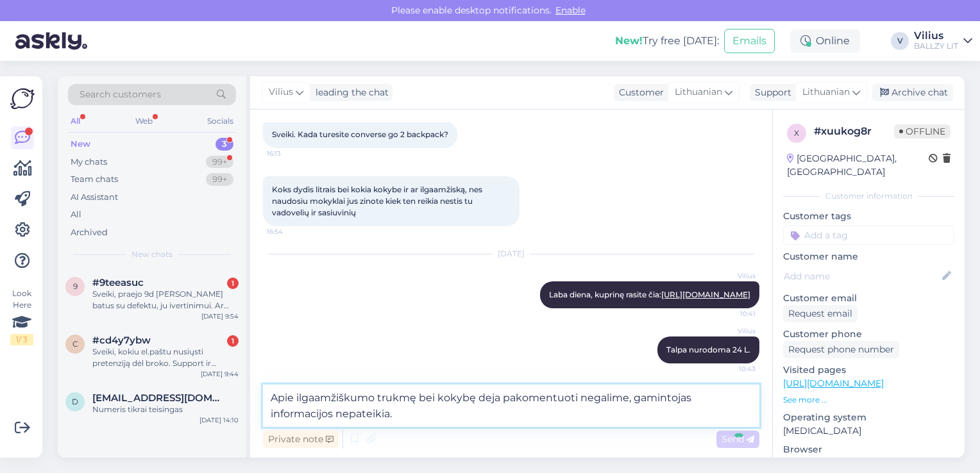 The height and width of the screenshot is (473, 980). Describe the element at coordinates (820, 313) in the screenshot. I see `div: Request email` at that location.